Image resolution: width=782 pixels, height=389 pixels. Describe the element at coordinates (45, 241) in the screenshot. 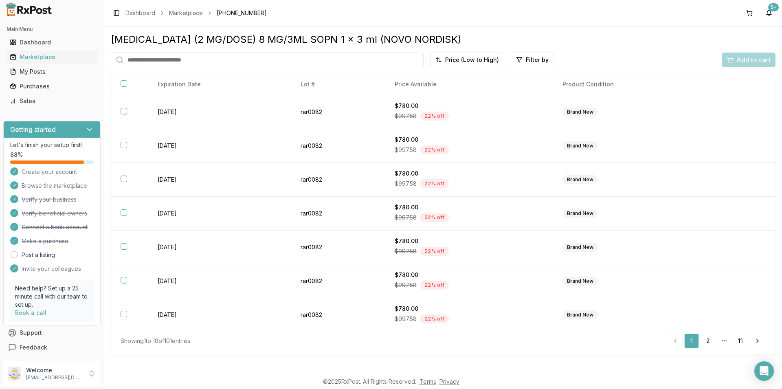

I see `span: Make a purchase` at that location.